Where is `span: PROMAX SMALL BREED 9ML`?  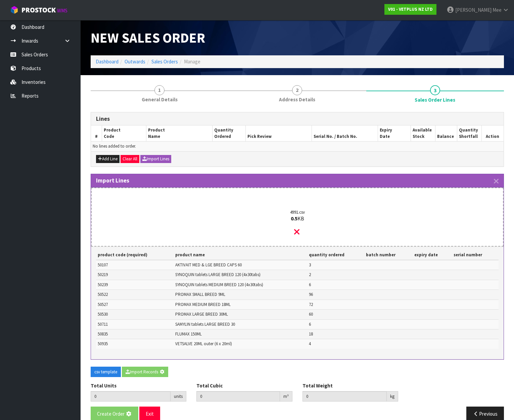
span: PROMAX SMALL BREED 9ML is located at coordinates (200, 294).